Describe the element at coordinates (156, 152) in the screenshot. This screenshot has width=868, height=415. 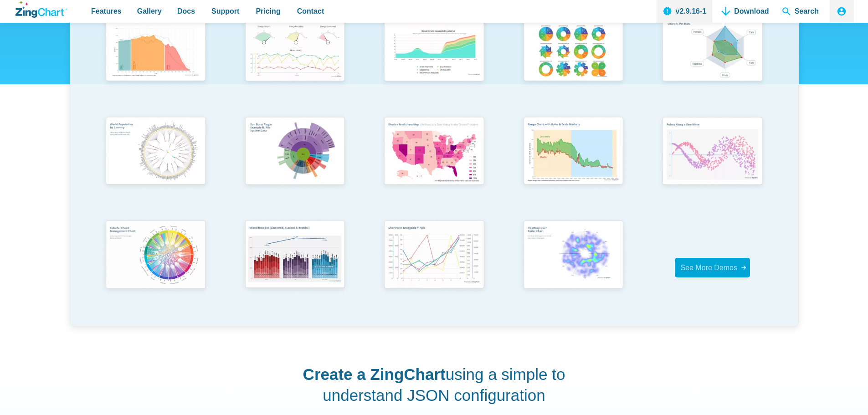
I see `img: World Population by Country` at that location.